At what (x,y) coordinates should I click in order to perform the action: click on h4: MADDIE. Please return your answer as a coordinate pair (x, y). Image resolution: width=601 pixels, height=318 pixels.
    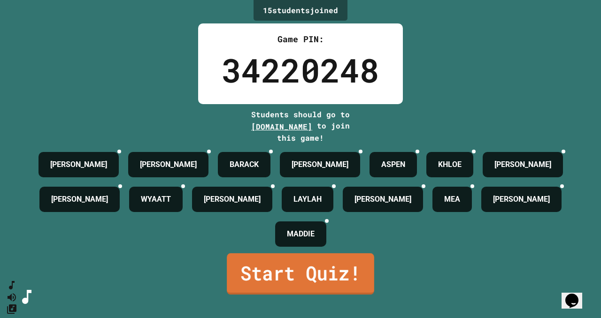
    Looking at the image, I should click on (301, 234).